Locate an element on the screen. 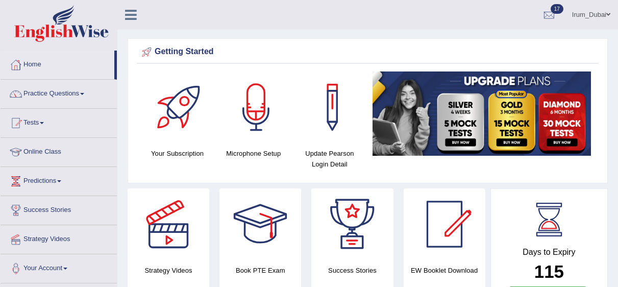 The width and height of the screenshot is (618, 287). a: Strategy Videos is located at coordinates (59, 238).